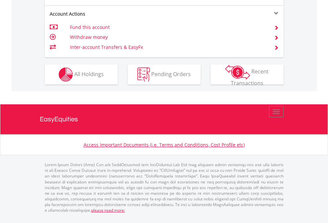  Describe the element at coordinates (66, 74) in the screenshot. I see `img: holdings-wht.png` at that location.